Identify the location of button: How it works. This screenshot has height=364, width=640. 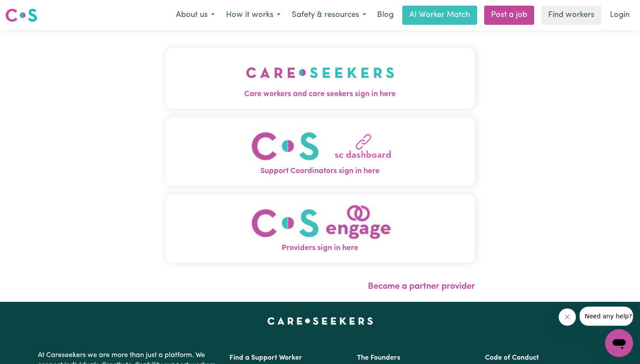
(253, 15).